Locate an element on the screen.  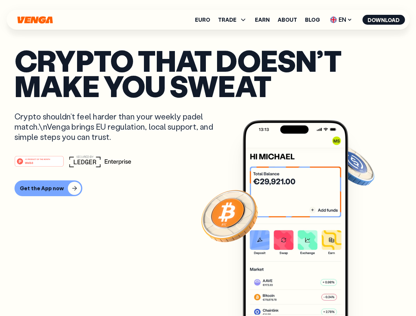
div: Get the App now is located at coordinates (42, 188).